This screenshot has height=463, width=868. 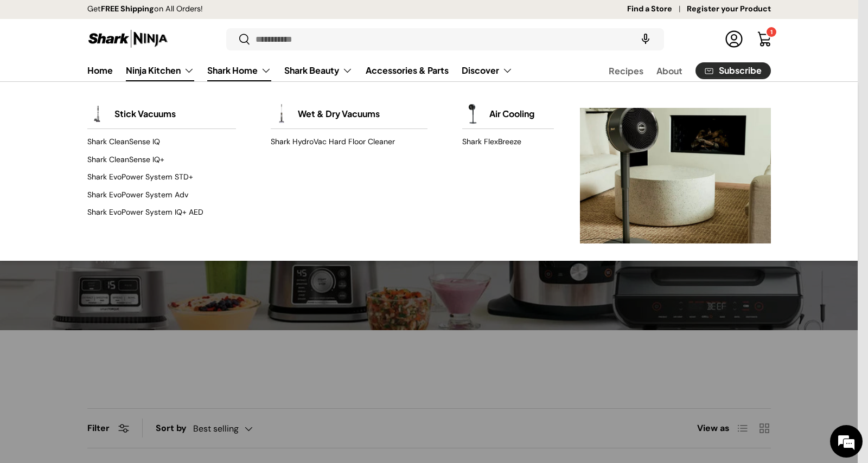 What do you see at coordinates (669, 71) in the screenshot?
I see `a: About` at bounding box center [669, 71].